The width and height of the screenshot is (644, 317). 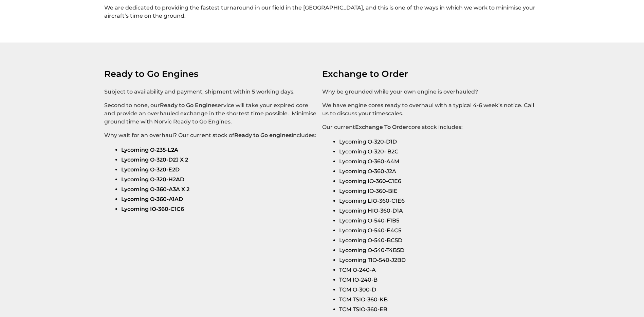 I want to click on strong: Lycoming O-320-E2D, so click(x=151, y=169).